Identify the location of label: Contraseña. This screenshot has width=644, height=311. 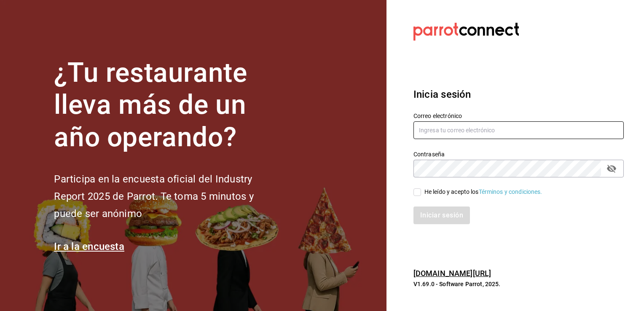
(519, 154).